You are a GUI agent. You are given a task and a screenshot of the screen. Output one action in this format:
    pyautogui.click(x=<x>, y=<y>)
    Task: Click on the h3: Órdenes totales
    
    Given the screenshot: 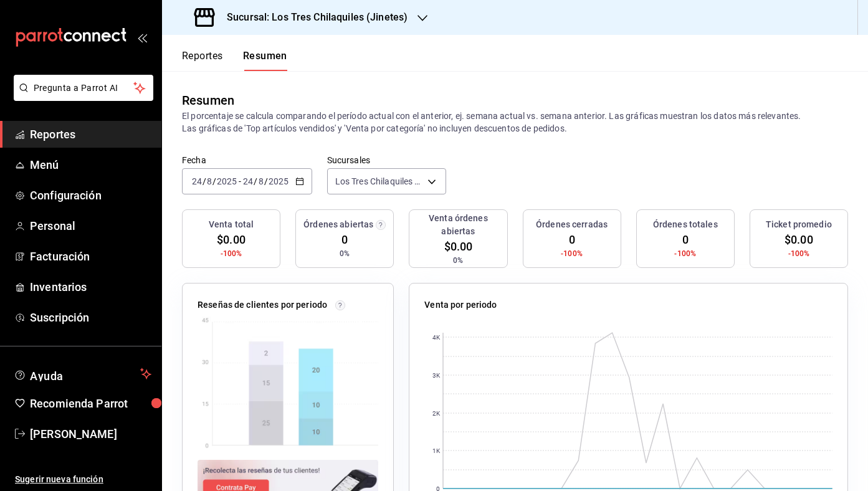 What is the action you would take?
    pyautogui.click(x=686, y=225)
    